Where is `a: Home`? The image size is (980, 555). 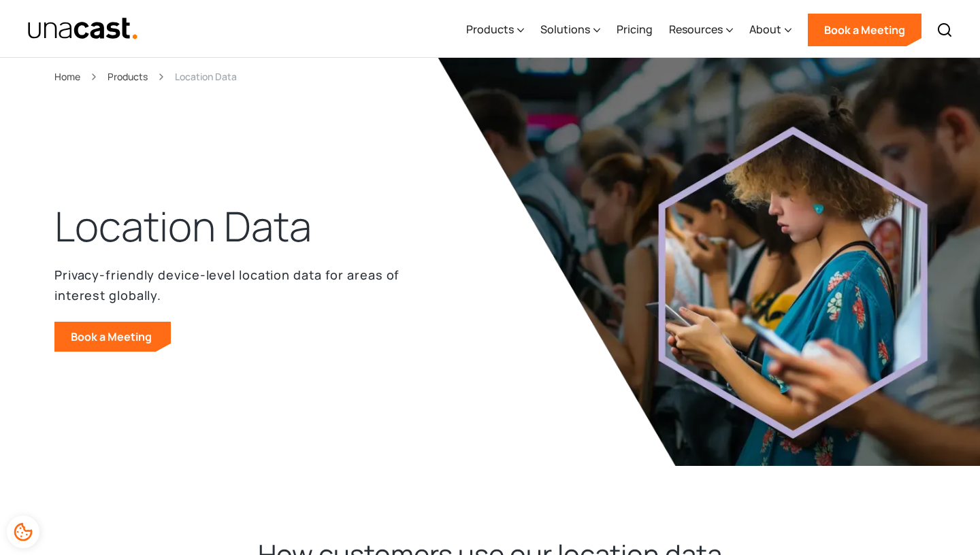
a: Home is located at coordinates (68, 76).